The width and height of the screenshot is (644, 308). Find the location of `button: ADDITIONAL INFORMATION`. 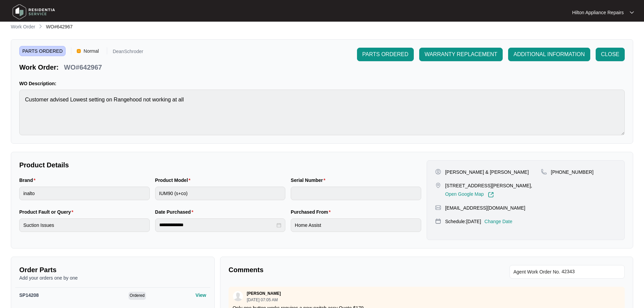

button: ADDITIONAL INFORMATION is located at coordinates (549, 54).